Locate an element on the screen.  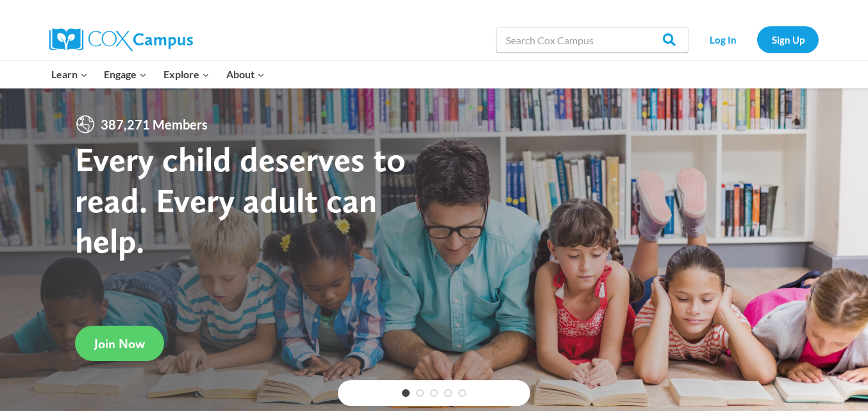
a: 4 is located at coordinates (448, 393).